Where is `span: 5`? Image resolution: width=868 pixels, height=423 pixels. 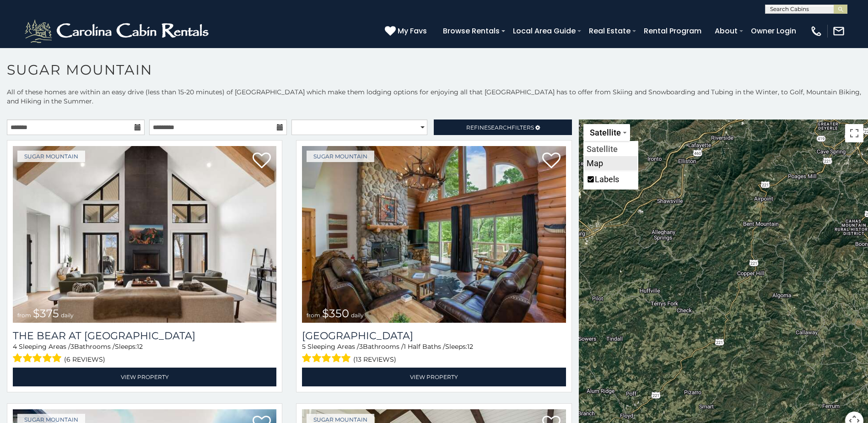 span: 5 is located at coordinates (304, 347).